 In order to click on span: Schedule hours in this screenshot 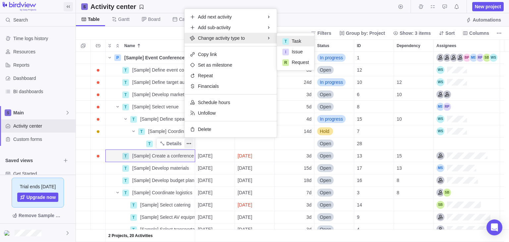, I will do `click(214, 102)`.